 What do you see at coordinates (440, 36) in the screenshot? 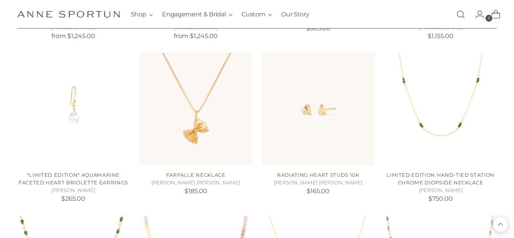
I see `span: $1,155.00` at bounding box center [440, 36].